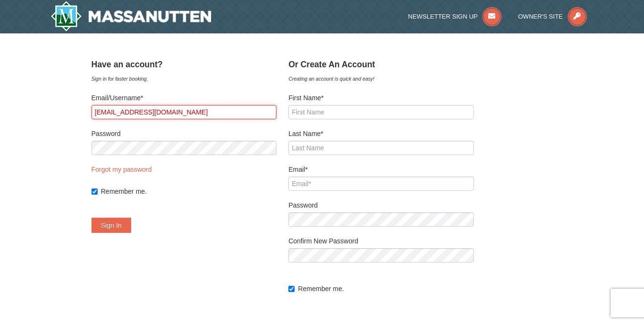 This screenshot has height=324, width=644. I want to click on div: Creating an account is quick and easy!, so click(381, 79).